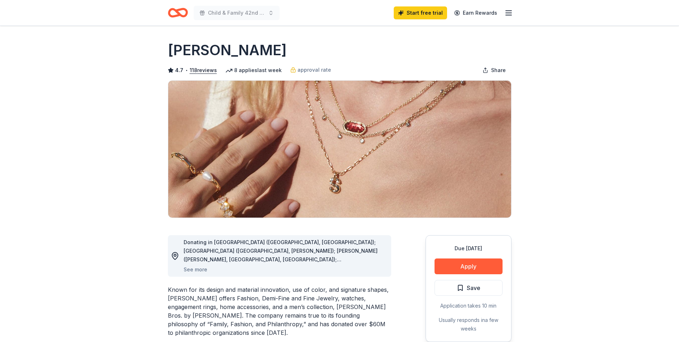 The height and width of the screenshot is (342, 679). I want to click on span: Share, so click(499, 70).